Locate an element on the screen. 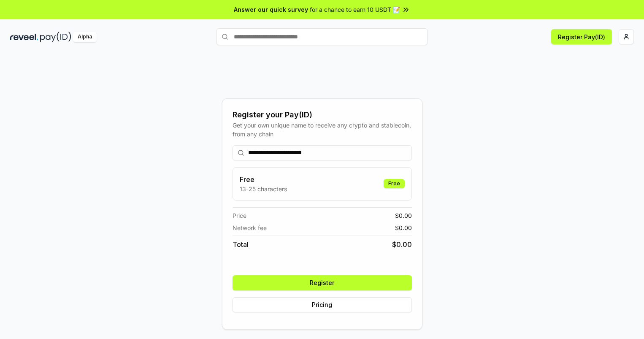 This screenshot has width=644, height=339. img: reveel_dark is located at coordinates (24, 36).